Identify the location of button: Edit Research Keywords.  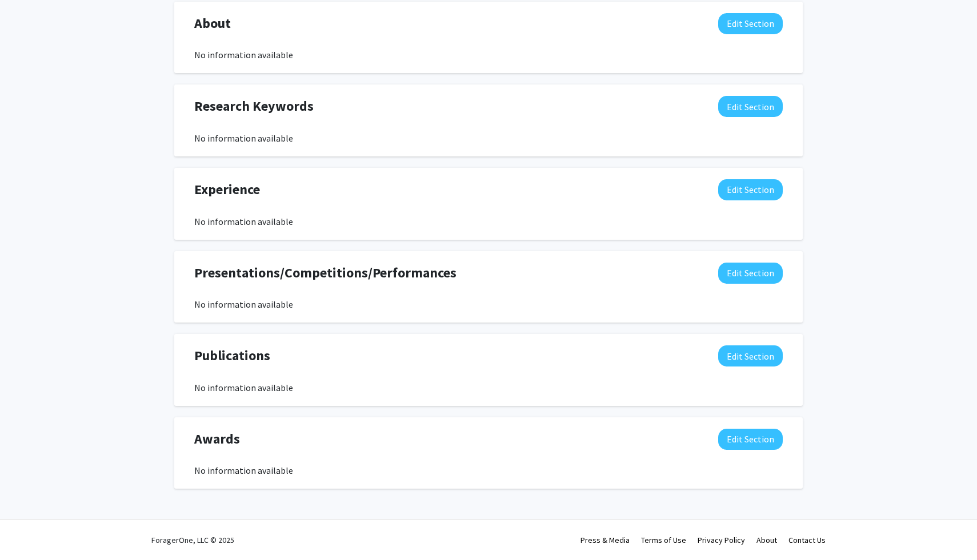
(749, 106).